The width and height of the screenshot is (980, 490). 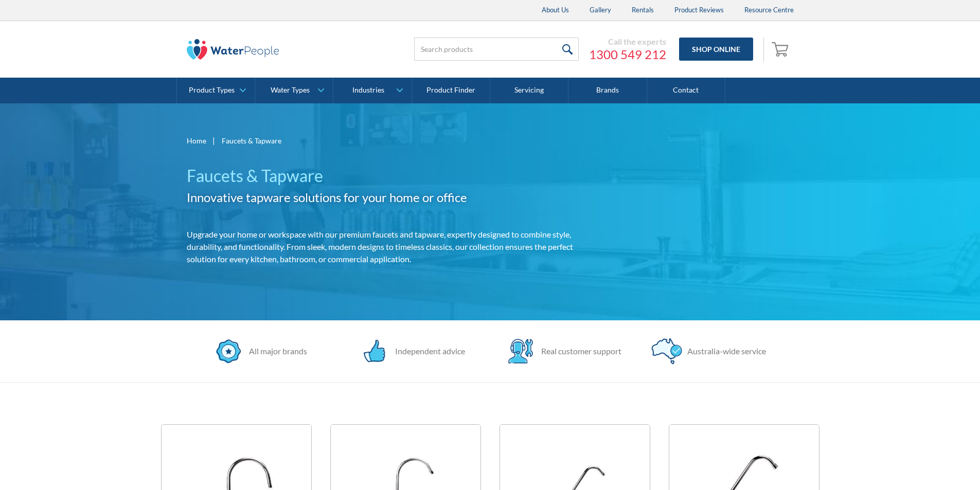 I want to click on a: Shop Online, so click(x=717, y=49).